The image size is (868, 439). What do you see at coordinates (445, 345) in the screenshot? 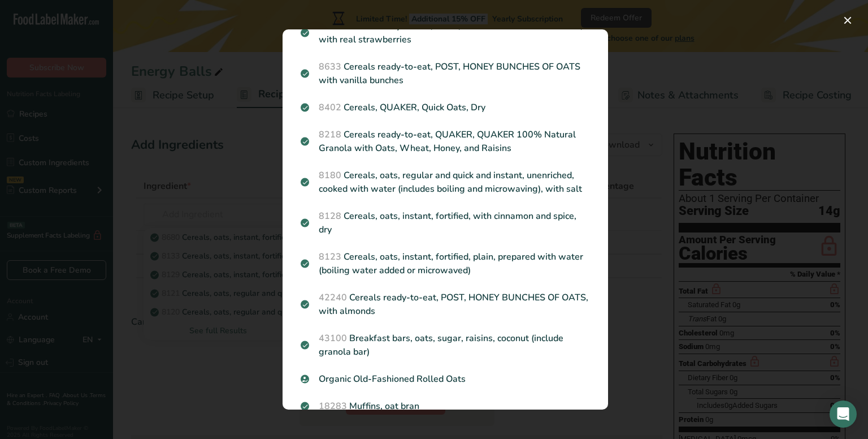
I see `p: Breakfast bars, oats, sugar, raisins, coconut (include granola bar)` at bounding box center [445, 345].